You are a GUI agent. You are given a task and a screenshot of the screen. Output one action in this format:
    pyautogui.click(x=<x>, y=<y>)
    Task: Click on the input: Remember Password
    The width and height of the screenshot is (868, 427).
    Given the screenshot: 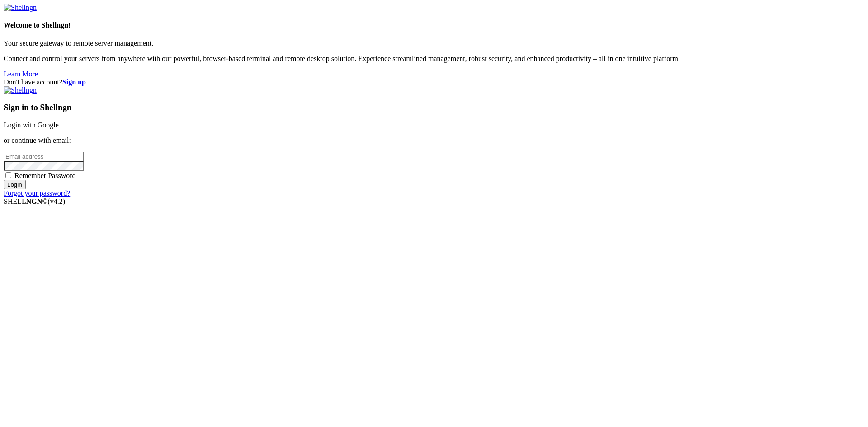 What is the action you would take?
    pyautogui.click(x=8, y=175)
    